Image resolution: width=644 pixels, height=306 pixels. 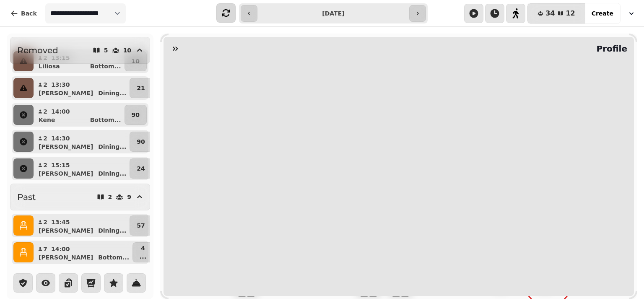 I want to click on p: 10, so click(x=127, y=50).